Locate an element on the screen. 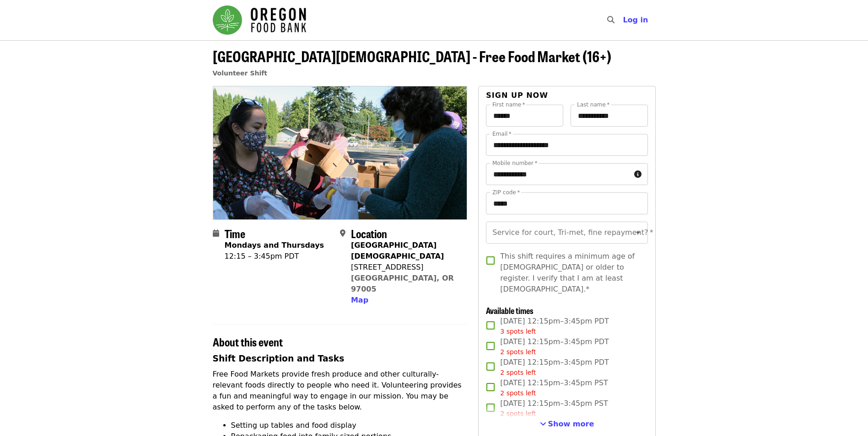 The width and height of the screenshot is (868, 436). li: Setting up tables and food display is located at coordinates (349, 426).